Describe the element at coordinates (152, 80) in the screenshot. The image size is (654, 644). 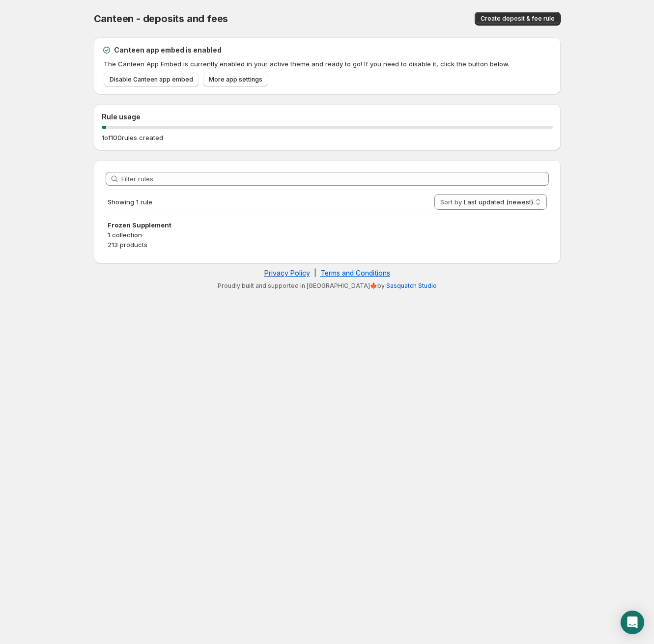
I see `span: Disable Canteen app embed` at that location.